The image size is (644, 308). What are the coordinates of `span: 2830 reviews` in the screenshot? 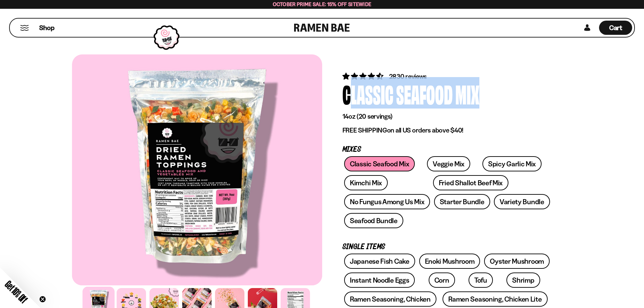 It's located at (408, 76).